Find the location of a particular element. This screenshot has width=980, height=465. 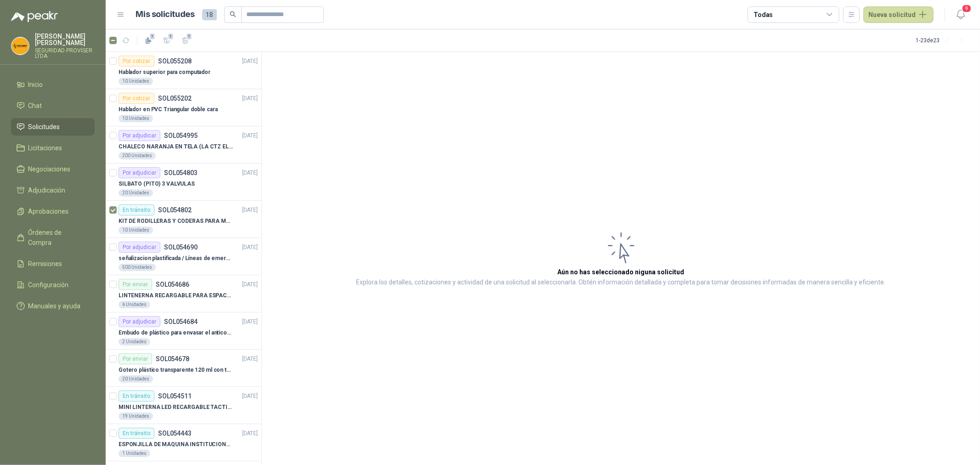

p: Embudo de plástico para envasar el anticorrosivo / lubricante is located at coordinates (175, 333).